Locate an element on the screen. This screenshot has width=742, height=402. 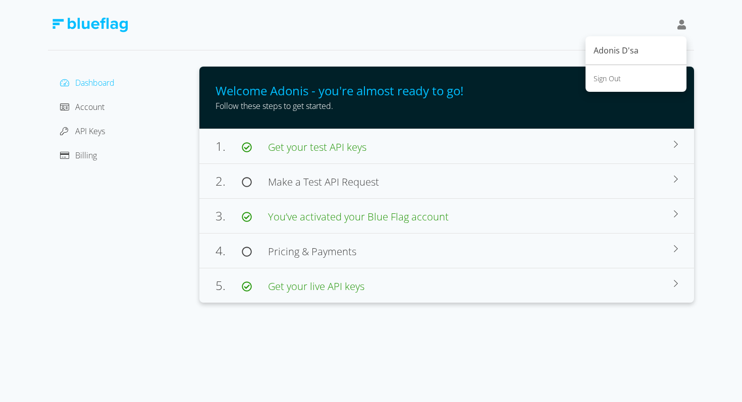
span: 2. is located at coordinates (229, 181).